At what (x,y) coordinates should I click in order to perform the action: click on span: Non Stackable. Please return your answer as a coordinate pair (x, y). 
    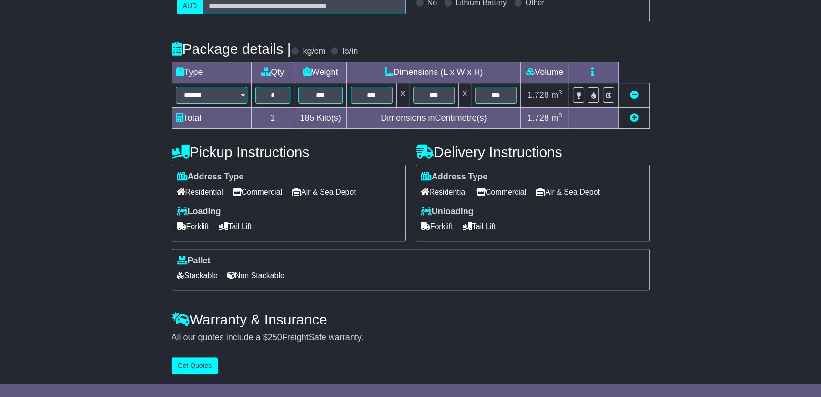
    Looking at the image, I should click on (256, 275).